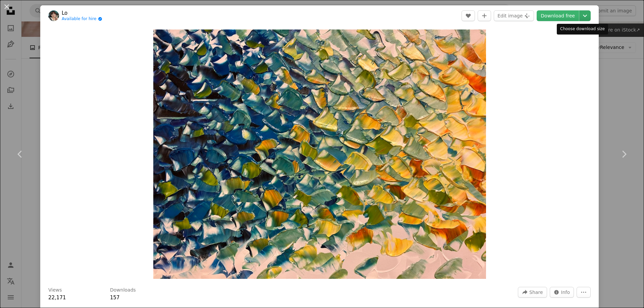 This screenshot has height=308, width=644. I want to click on button: Like, so click(468, 15).